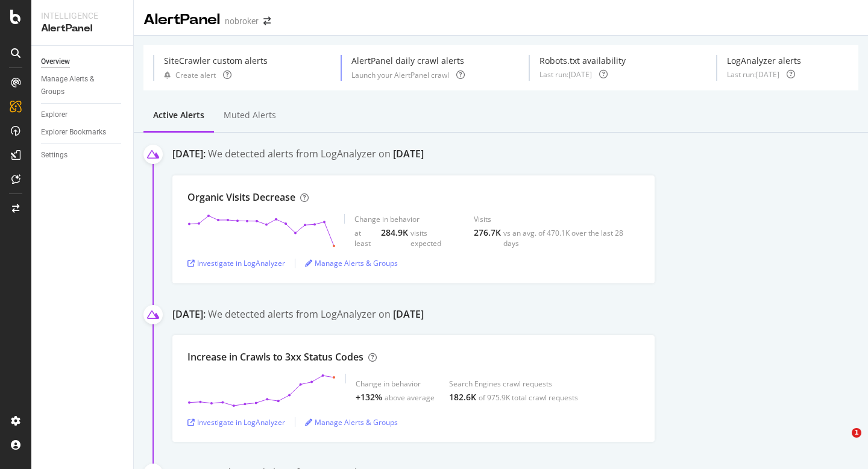  Describe the element at coordinates (572, 238) in the screenshot. I see `div: vs an avg. of 470.1K over the last 28 days` at that location.